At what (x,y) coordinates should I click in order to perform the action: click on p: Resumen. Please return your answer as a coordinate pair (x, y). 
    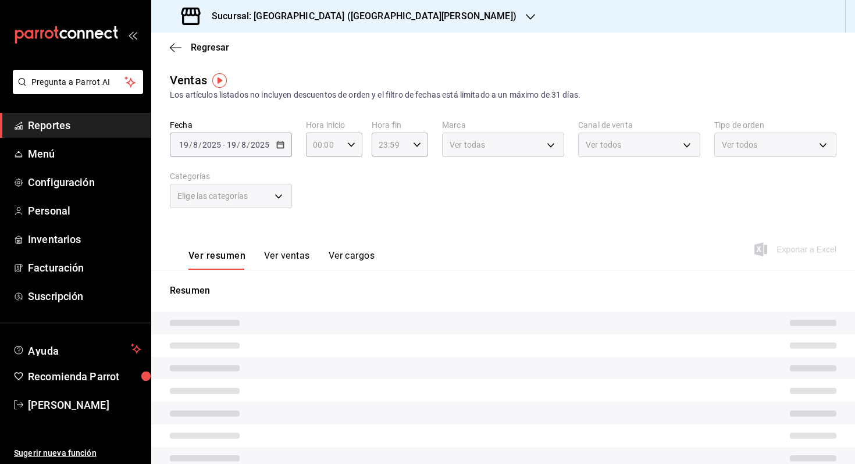
    Looking at the image, I should click on (503, 291).